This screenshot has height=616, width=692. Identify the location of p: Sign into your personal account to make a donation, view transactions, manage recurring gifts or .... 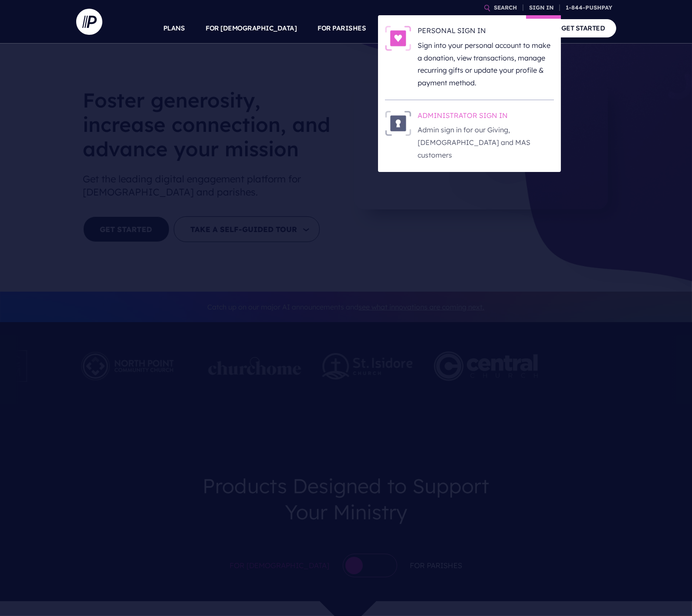
(486, 64).